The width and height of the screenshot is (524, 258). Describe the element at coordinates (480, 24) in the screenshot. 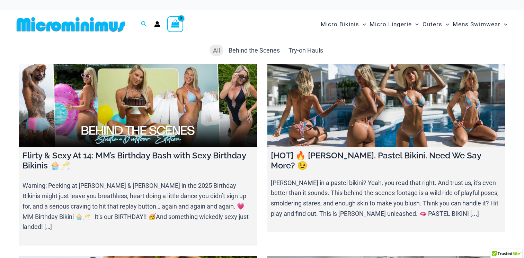

I see `a: Mens SwimwearMenu ToggleMenu Toggle` at that location.